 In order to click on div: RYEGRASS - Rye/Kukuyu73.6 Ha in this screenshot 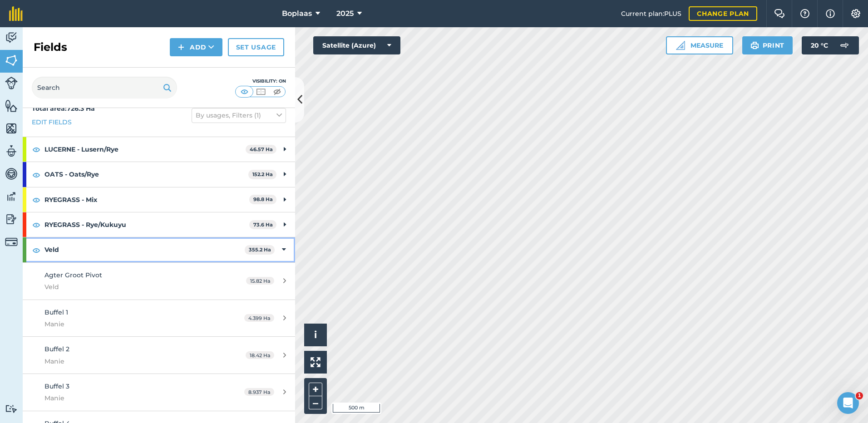, I will do `click(159, 225)`.